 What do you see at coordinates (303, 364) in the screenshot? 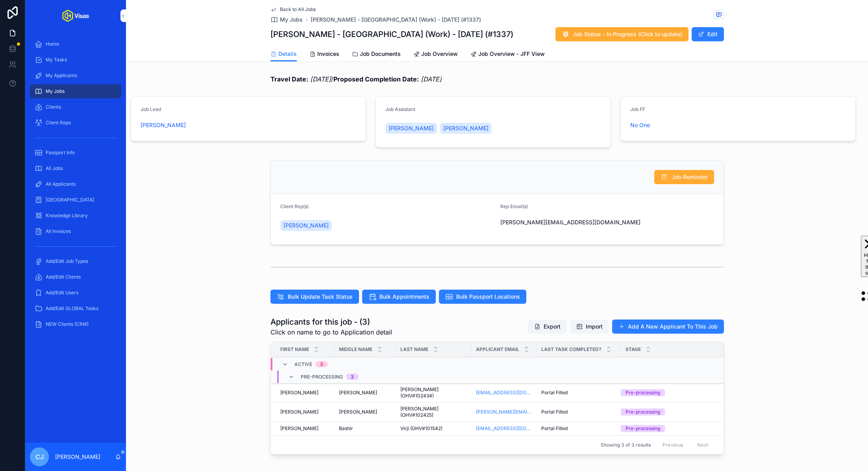
I see `span: Active` at bounding box center [303, 364].